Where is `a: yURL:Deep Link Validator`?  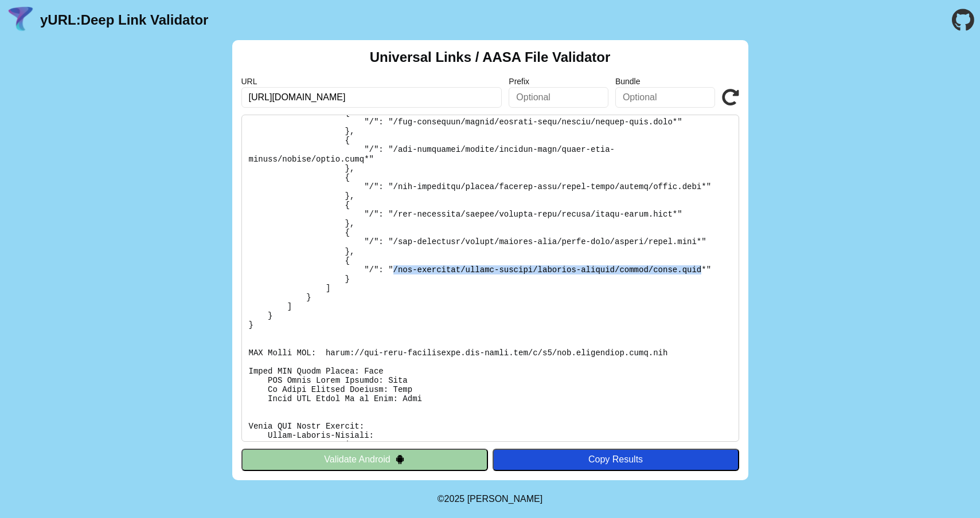 a: yURL:Deep Link Validator is located at coordinates (124, 20).